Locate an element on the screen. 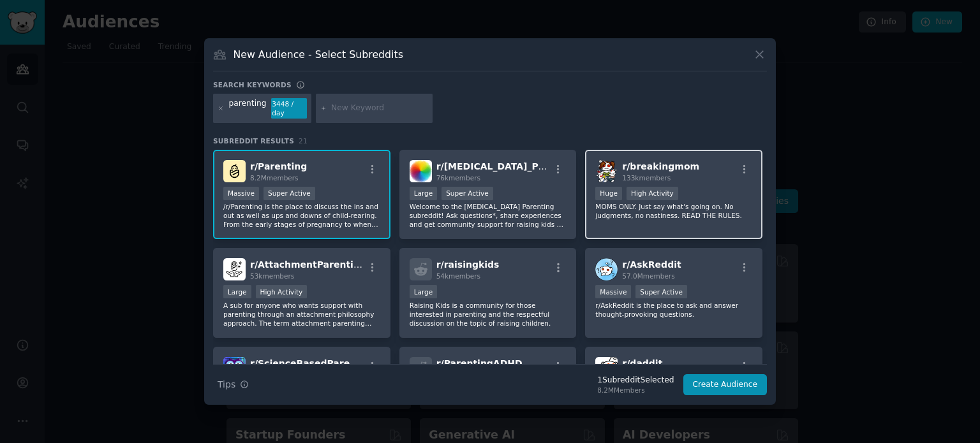  span: 76k members is located at coordinates (458, 178).